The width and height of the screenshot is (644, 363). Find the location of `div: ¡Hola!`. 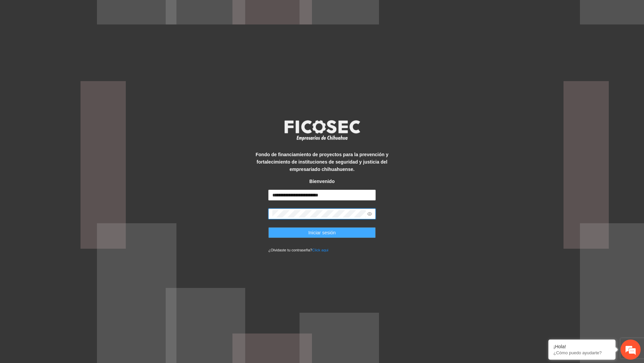

div: ¡Hola! is located at coordinates (582, 347).